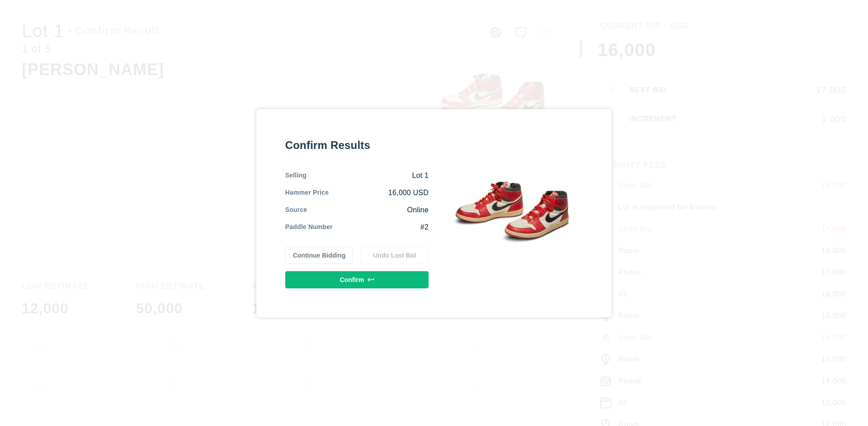  I want to click on div: Confirm Results, so click(357, 145).